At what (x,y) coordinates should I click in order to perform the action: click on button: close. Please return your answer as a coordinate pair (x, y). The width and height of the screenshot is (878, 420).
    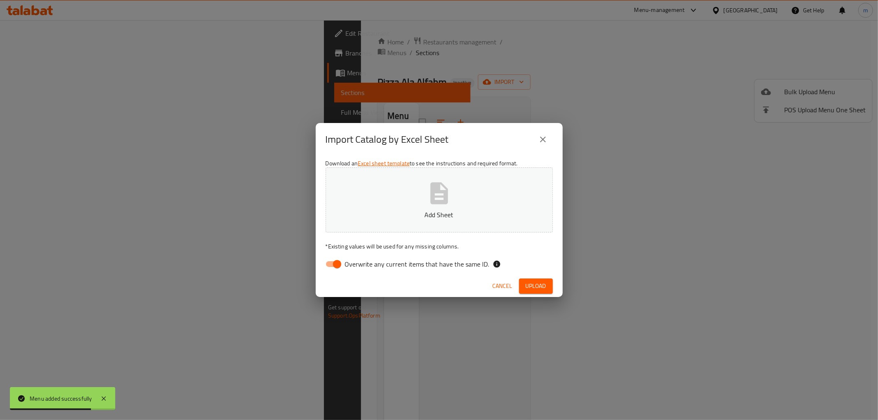
    Looking at the image, I should click on (543, 140).